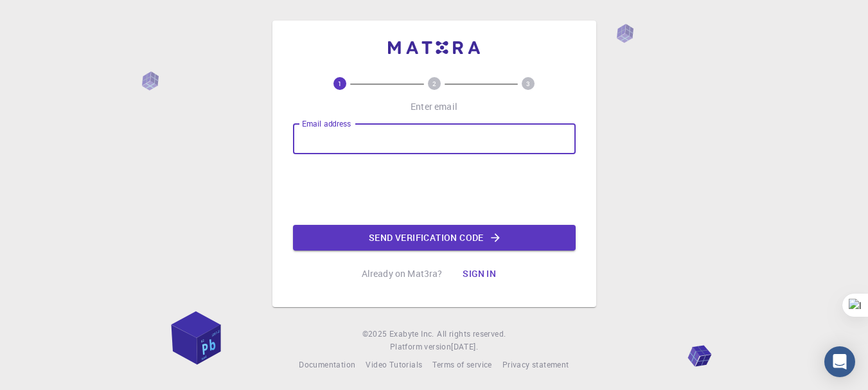  Describe the element at coordinates (402, 274) in the screenshot. I see `p: Already on Mat3ra?` at that location.